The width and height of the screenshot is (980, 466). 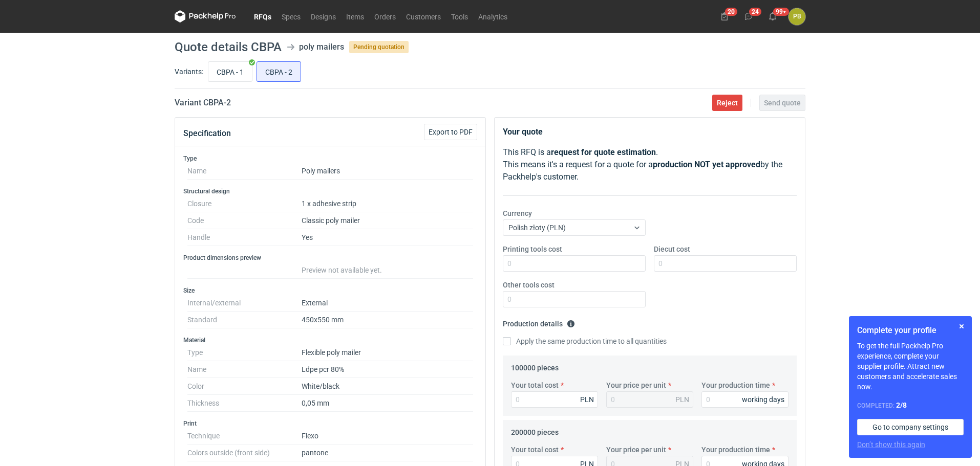 I want to click on span: Polish złoty (PLN), so click(x=538, y=227).